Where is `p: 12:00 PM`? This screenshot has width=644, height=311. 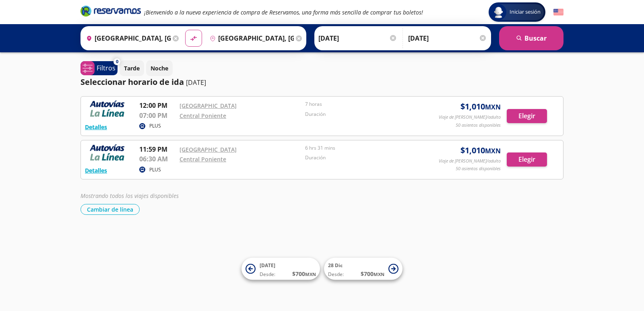
p: 12:00 PM is located at coordinates (157, 106).